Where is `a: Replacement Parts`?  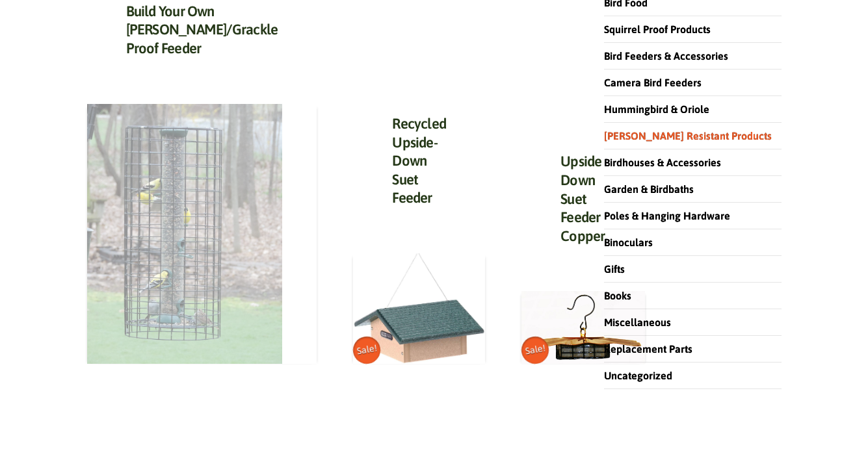 a: Replacement Parts is located at coordinates (648, 349).